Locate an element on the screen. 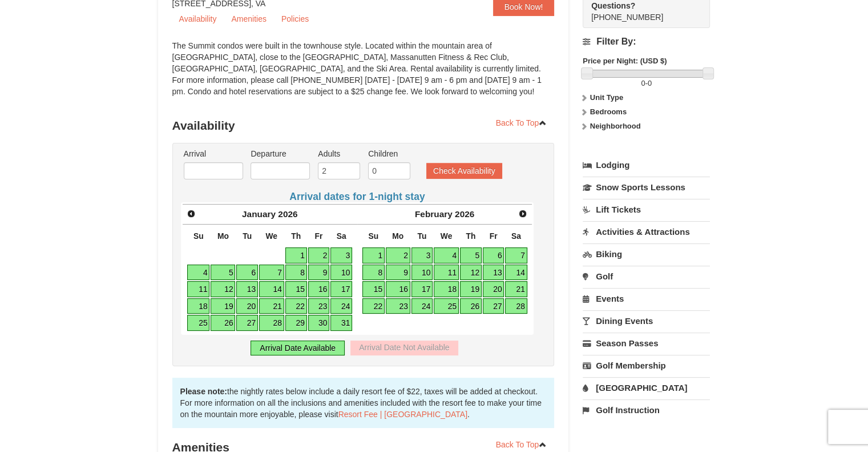 This screenshot has width=868, height=452. a: Golf is located at coordinates (646, 276).